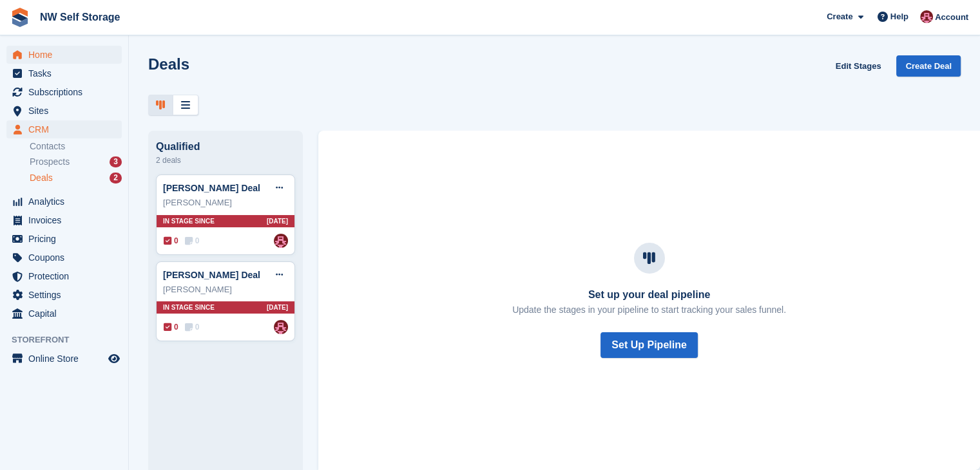 This screenshot has width=980, height=470. Describe the element at coordinates (67, 314) in the screenshot. I see `span: Capital` at that location.